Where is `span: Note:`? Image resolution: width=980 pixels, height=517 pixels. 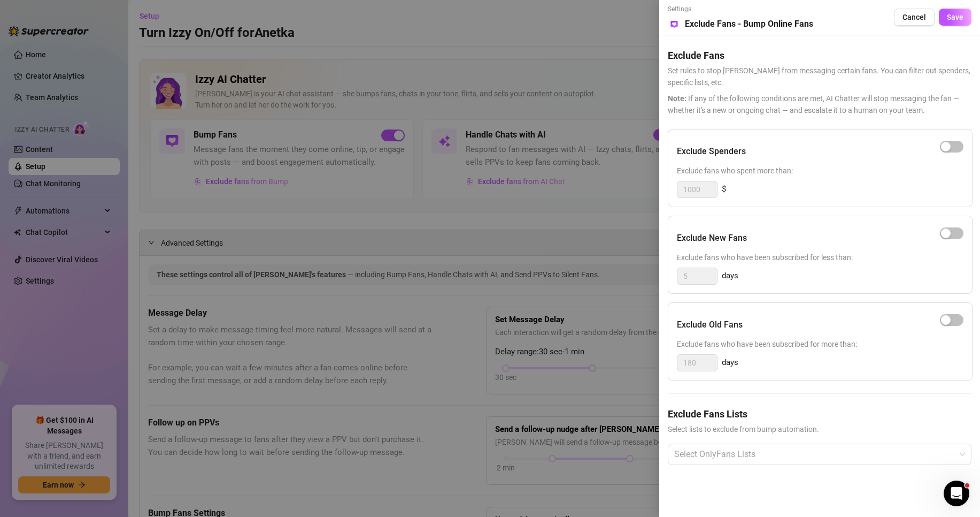
span: Note: is located at coordinates (677, 98).